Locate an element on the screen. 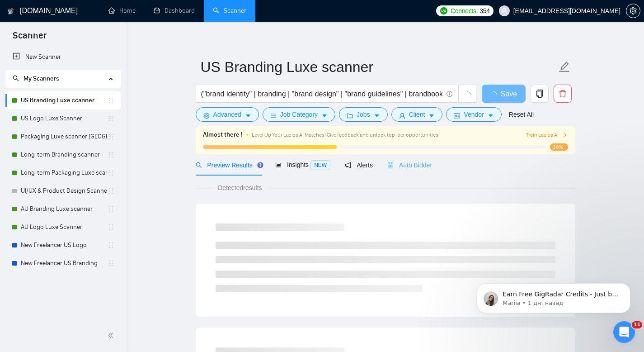 The width and height of the screenshot is (644, 352). span: 11 is located at coordinates (637, 324).